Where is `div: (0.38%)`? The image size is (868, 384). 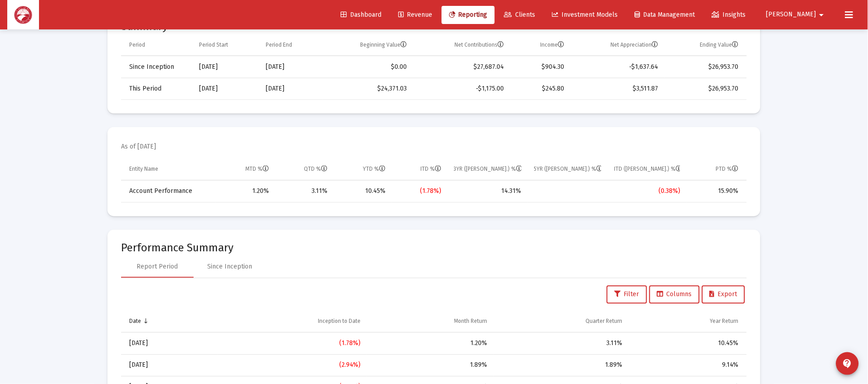 div: (0.38%) is located at coordinates (647, 192).